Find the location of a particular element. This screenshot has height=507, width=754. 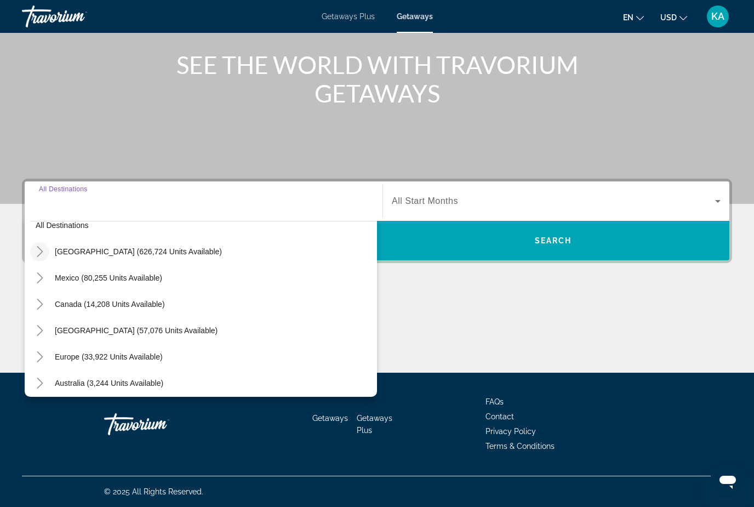

span: Canada (14,208 units available) is located at coordinates (110, 304).